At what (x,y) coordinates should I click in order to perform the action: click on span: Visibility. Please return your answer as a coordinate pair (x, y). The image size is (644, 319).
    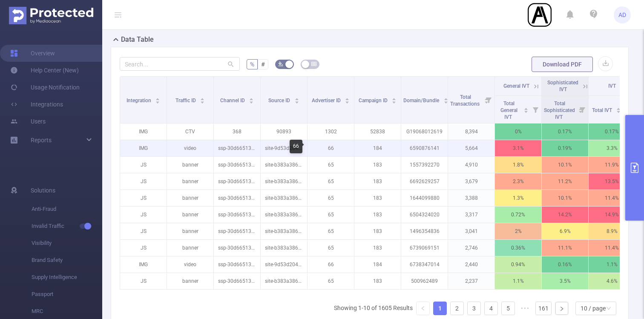
    Looking at the image, I should click on (67, 243).